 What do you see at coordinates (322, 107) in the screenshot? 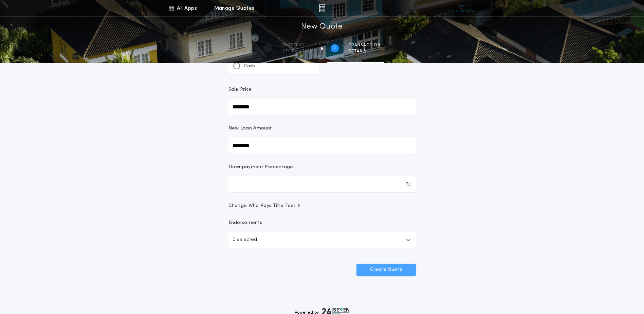
I see `input: Sale Price` at bounding box center [322, 107].